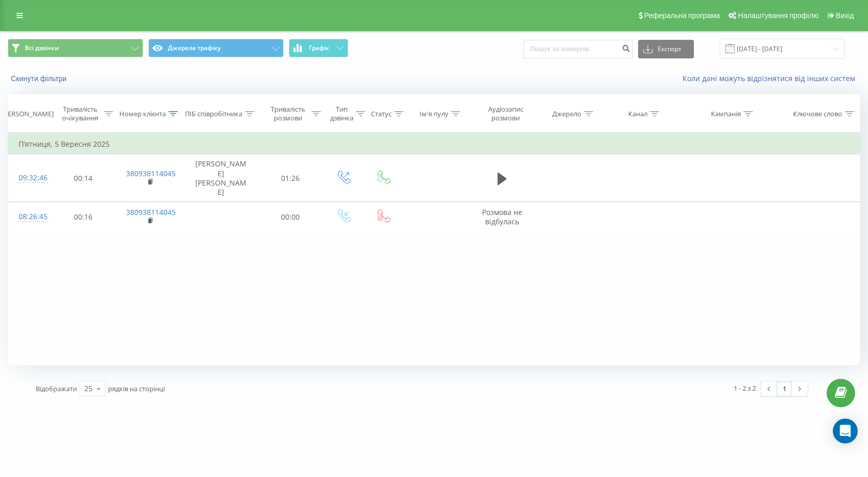 The width and height of the screenshot is (868, 477). Describe the element at coordinates (434, 113) in the screenshot. I see `div: Ім'я пулу` at that location.